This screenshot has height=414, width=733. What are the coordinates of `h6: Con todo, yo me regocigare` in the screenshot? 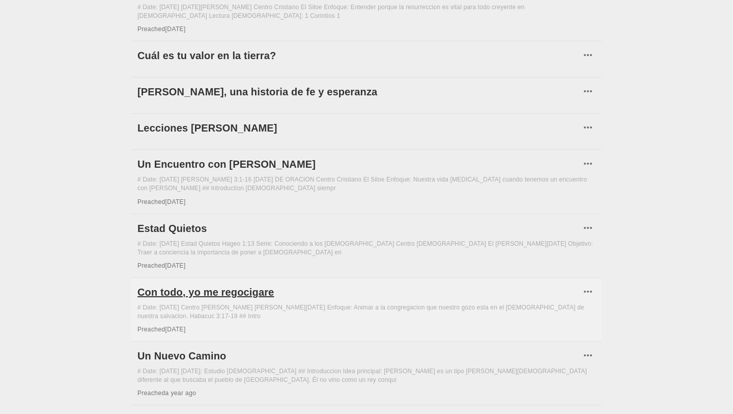 It's located at (359, 292).